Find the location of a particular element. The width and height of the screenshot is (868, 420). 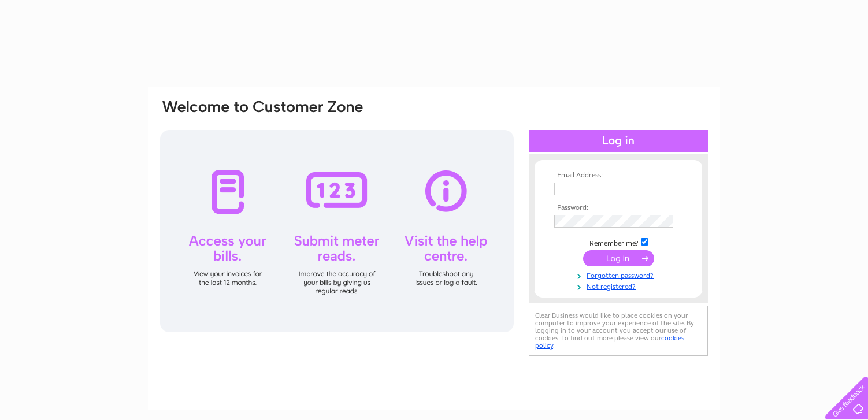

a: Not registered? is located at coordinates (620, 285).